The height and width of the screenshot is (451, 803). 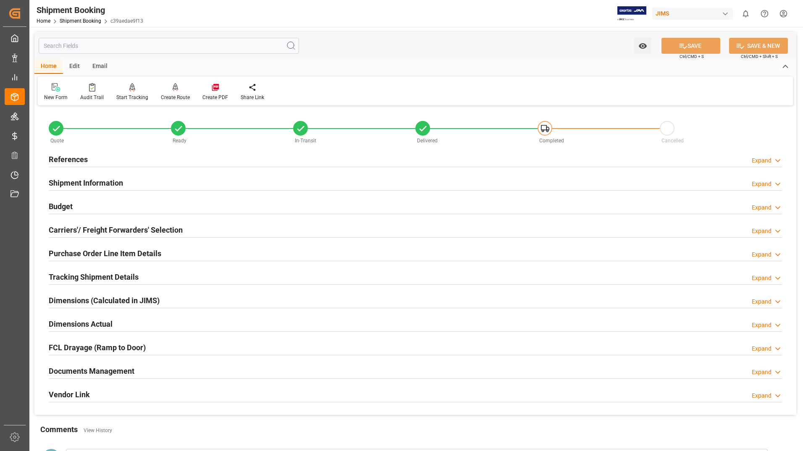 I want to click on div: Create PDF, so click(x=215, y=97).